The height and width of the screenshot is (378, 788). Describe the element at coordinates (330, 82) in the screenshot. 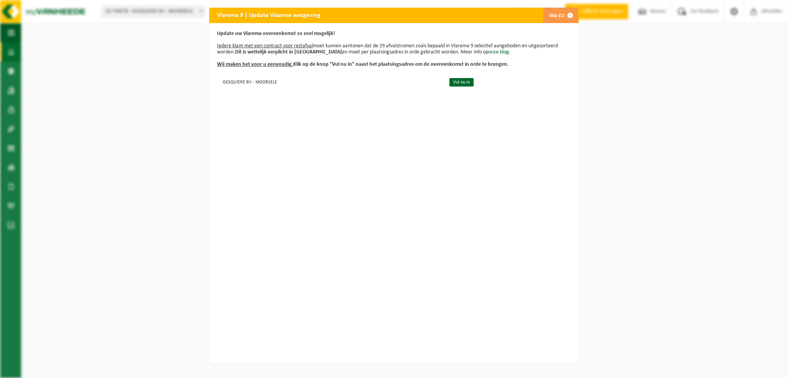

I see `td: GESQUIERE BV - MOORSELE` at that location.